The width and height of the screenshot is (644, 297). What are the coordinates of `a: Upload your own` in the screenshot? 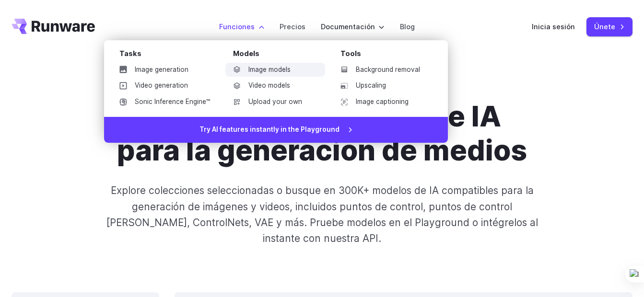 It's located at (275, 102).